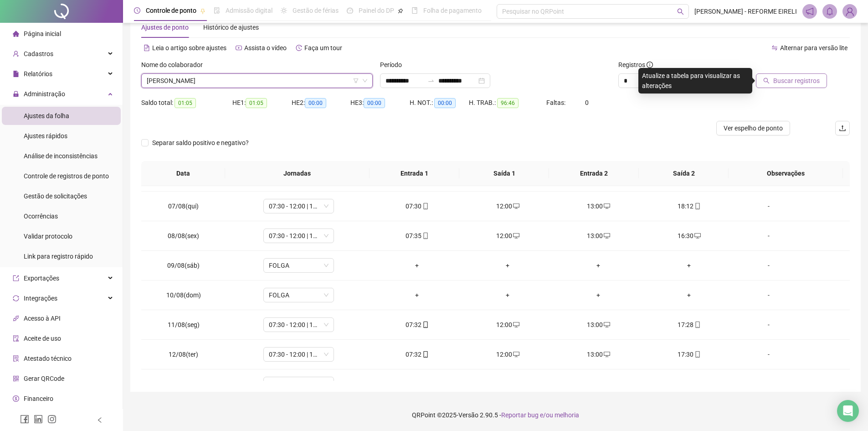 The width and height of the screenshot is (868, 431). I want to click on span: Gestão de férias, so click(315, 10).